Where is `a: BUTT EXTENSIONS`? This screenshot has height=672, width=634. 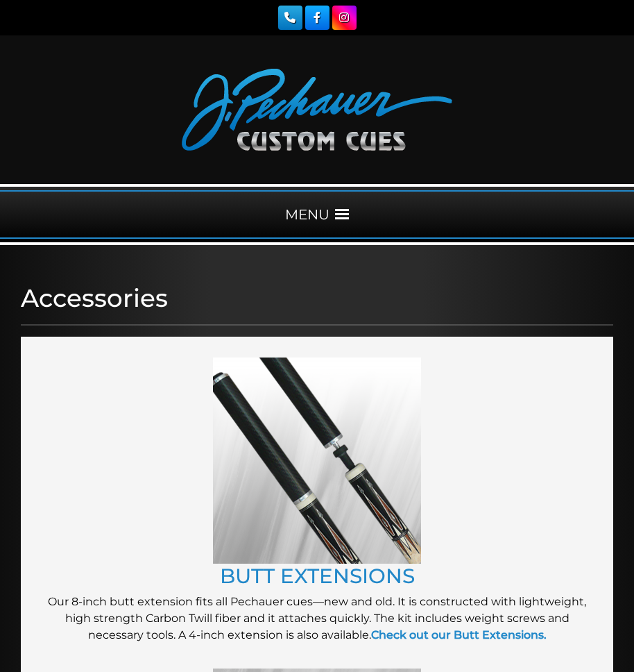 a: BUTT EXTENSIONS is located at coordinates (317, 575).